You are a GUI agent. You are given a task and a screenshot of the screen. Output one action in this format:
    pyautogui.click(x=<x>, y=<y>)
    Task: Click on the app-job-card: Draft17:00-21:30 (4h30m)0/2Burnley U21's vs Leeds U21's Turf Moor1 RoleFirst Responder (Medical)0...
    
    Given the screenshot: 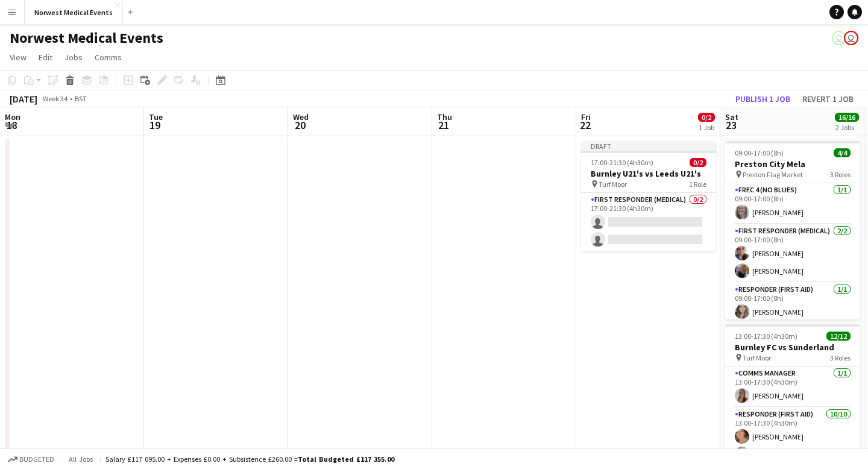 What is the action you would take?
    pyautogui.click(x=649, y=196)
    